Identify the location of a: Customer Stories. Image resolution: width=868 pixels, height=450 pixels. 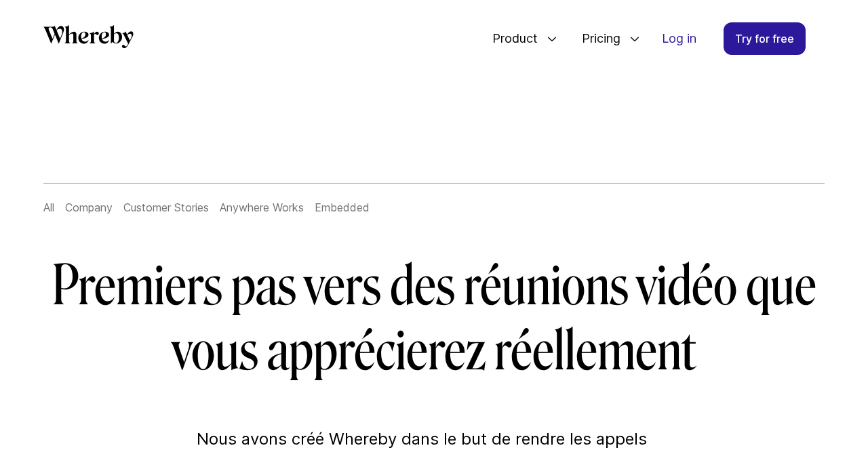
(166, 208).